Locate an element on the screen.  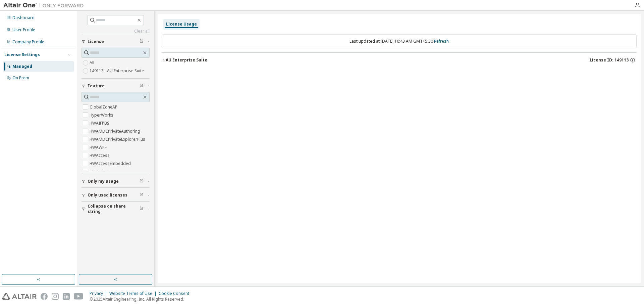
label: HWActivate is located at coordinates (101, 172).